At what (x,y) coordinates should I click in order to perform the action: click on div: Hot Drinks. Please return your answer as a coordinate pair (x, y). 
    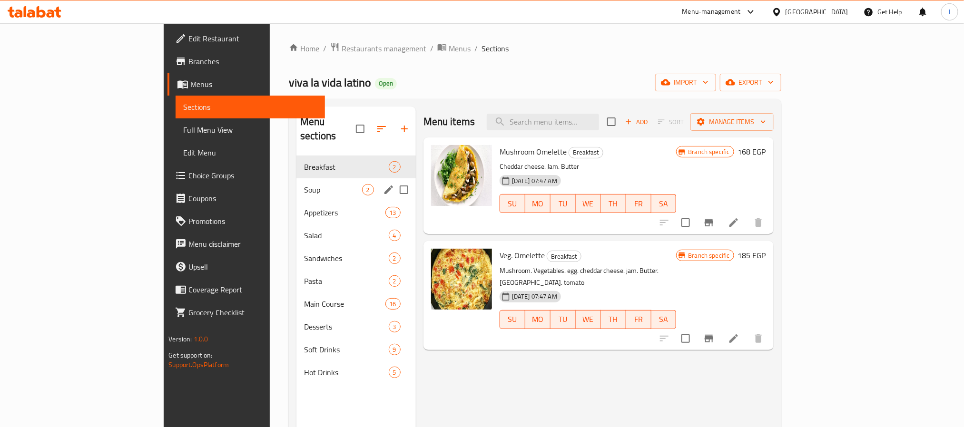
    Looking at the image, I should click on (346, 373).